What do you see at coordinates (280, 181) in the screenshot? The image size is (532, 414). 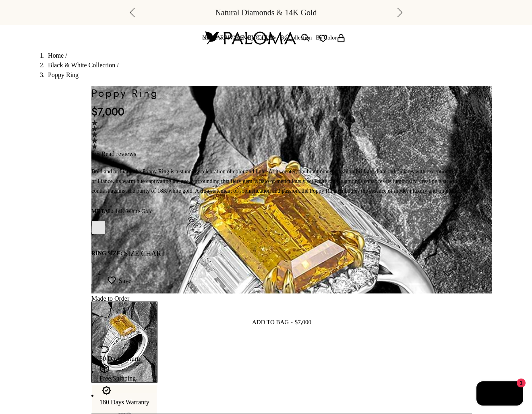 I see `span: Bold and brilliant, the Poppy Ring is a stunning celebration of color and light. At its center, a...` at bounding box center [280, 181].